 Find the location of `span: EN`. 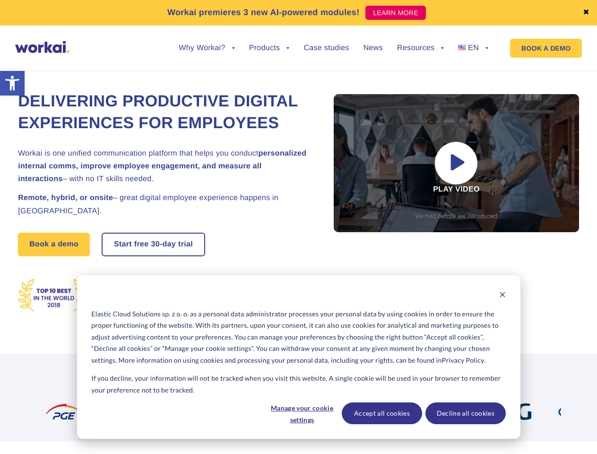

span: EN is located at coordinates (473, 48).